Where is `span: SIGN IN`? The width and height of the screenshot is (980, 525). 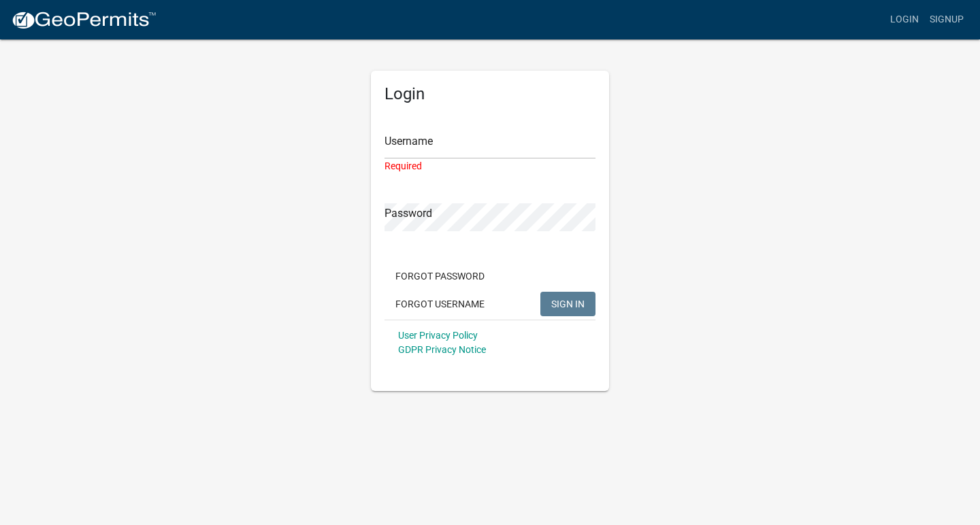 span: SIGN IN is located at coordinates (567, 304).